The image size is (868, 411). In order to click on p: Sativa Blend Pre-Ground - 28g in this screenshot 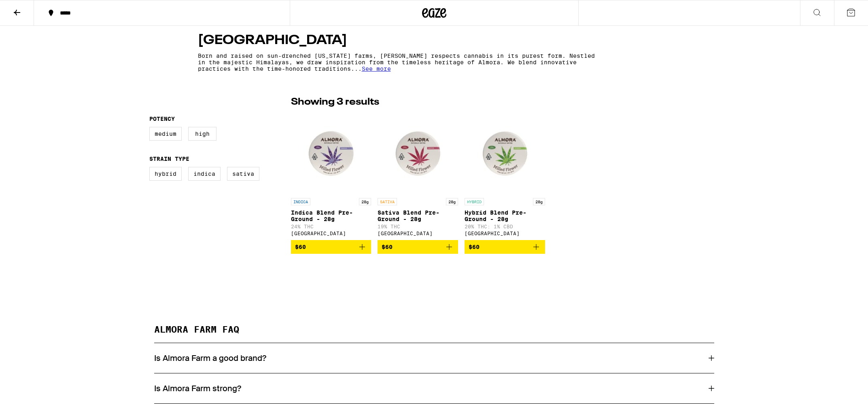, I will do `click(418, 216)`.